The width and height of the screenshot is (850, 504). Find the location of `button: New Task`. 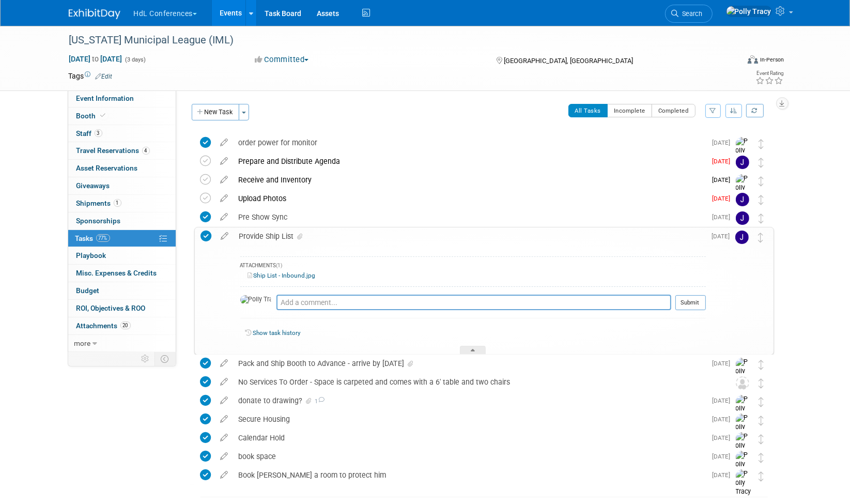

button: New Task is located at coordinates (216, 112).